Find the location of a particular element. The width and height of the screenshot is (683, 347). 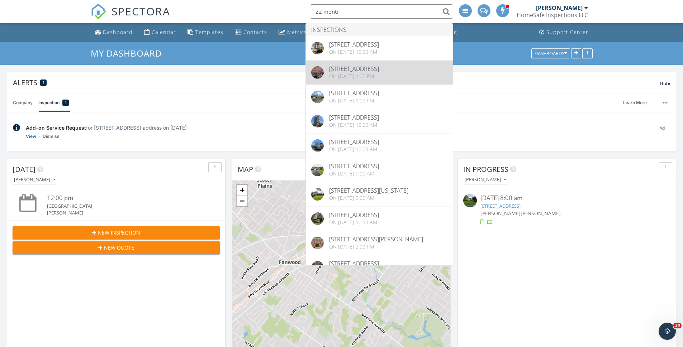

div: 4d is located at coordinates (662, 132).